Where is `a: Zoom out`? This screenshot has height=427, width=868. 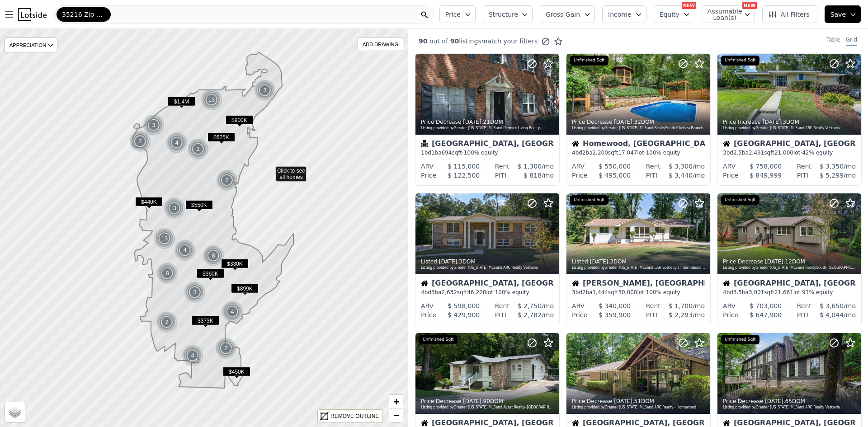
a: Zoom out is located at coordinates (396, 415).